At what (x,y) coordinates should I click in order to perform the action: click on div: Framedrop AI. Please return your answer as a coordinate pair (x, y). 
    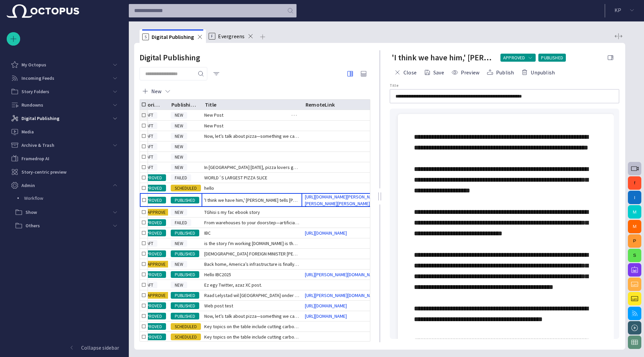
    Looking at the image, I should click on (64, 158).